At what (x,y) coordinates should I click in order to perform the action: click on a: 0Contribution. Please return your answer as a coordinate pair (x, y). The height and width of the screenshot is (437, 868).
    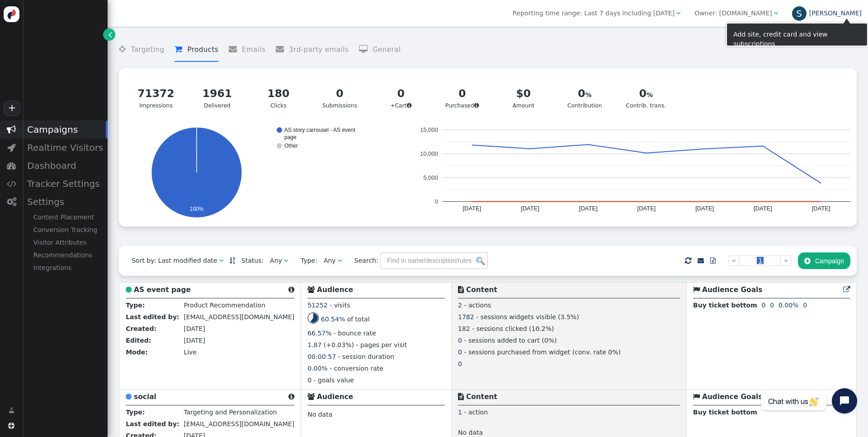
    Looking at the image, I should click on (585, 98).